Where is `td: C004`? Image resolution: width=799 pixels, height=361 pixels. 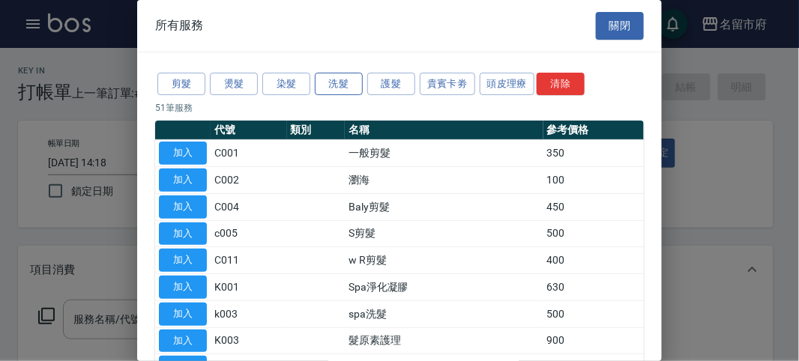
td: C004 is located at coordinates (249, 207).